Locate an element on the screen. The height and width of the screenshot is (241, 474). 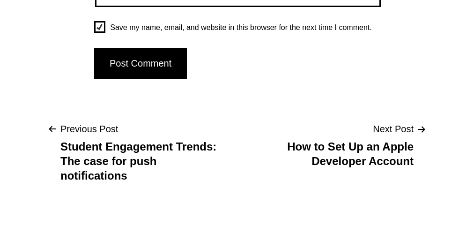
a: Previous PostStudent Engagement Trends: The case for push notifications is located at coordinates (140, 152).